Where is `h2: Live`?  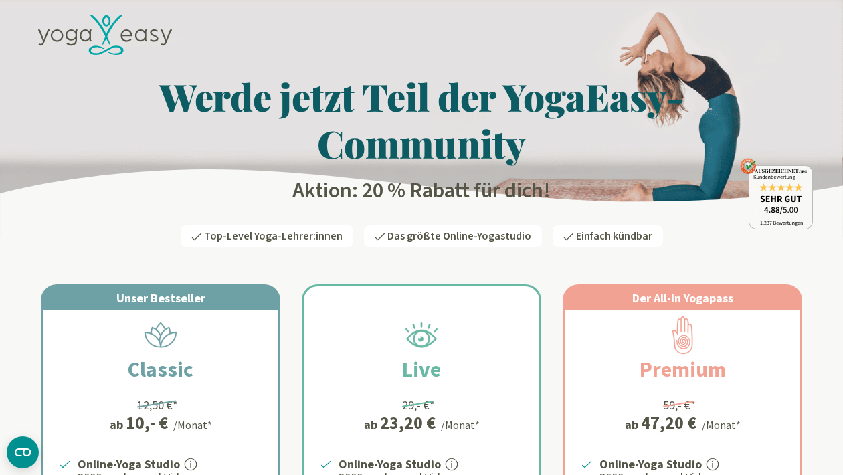
h2: Live is located at coordinates (421, 369).